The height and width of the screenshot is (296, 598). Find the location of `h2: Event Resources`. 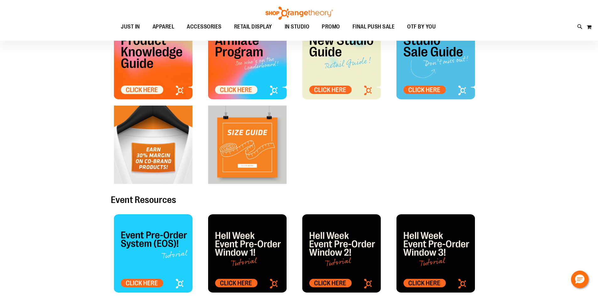

h2: Event Resources is located at coordinates (299, 200).